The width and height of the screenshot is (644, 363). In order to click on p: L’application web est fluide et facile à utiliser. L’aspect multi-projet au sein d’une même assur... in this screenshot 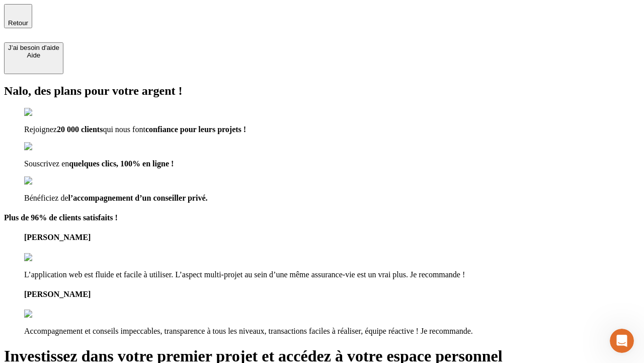, I will do `click(332, 274)`.